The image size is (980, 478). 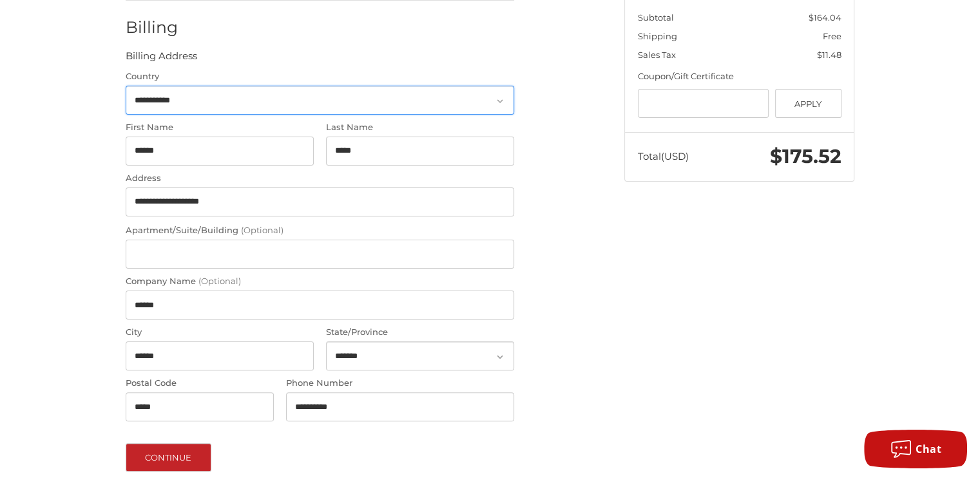 What do you see at coordinates (830, 55) in the screenshot?
I see `span: $11.48` at bounding box center [830, 55].